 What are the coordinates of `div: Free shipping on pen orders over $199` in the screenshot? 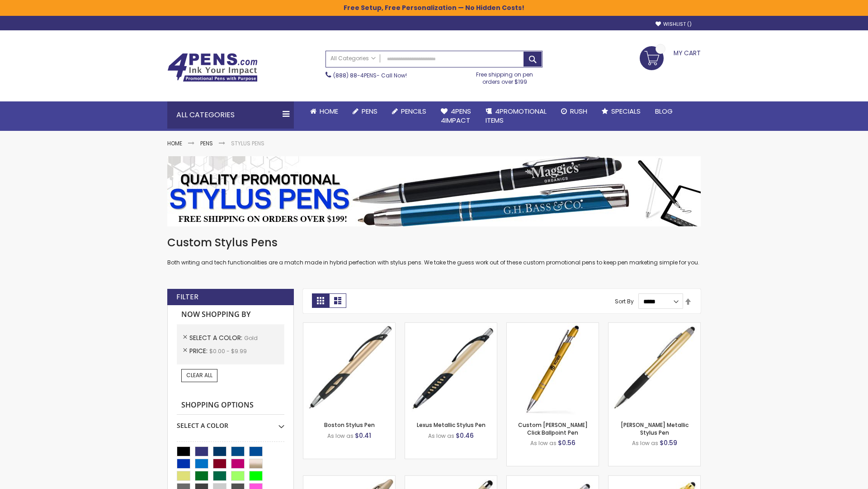 It's located at (505, 76).